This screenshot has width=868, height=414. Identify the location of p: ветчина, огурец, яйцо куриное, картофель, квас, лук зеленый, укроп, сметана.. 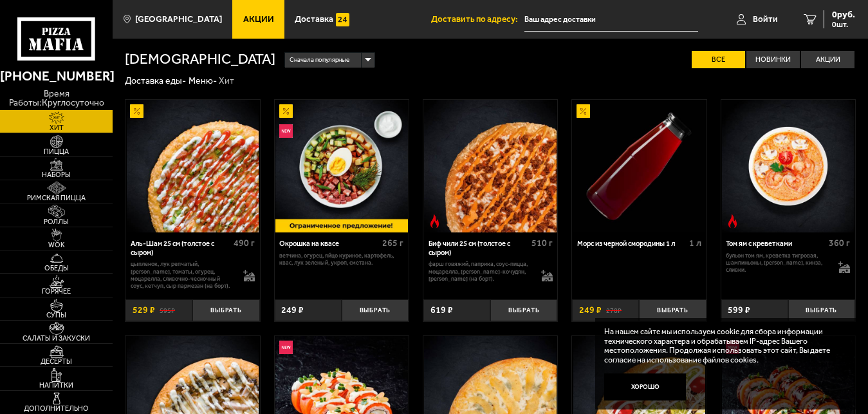
(341, 259).